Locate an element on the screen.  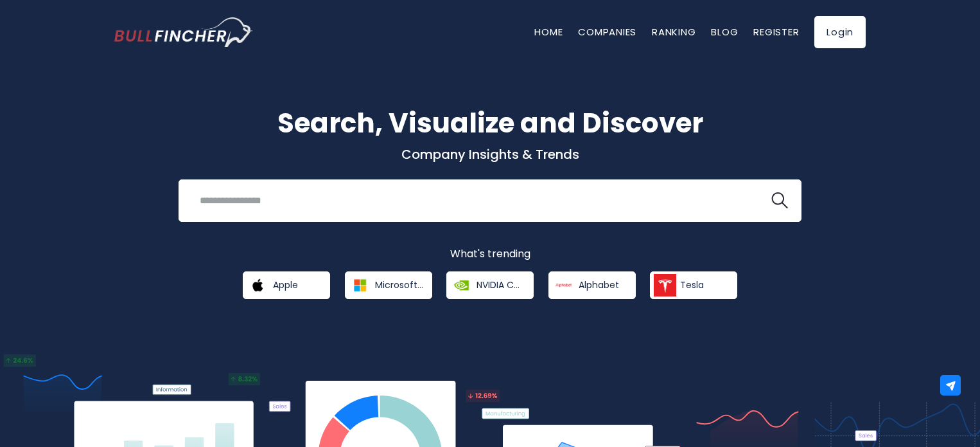
a: Tesla is located at coordinates (693, 285).